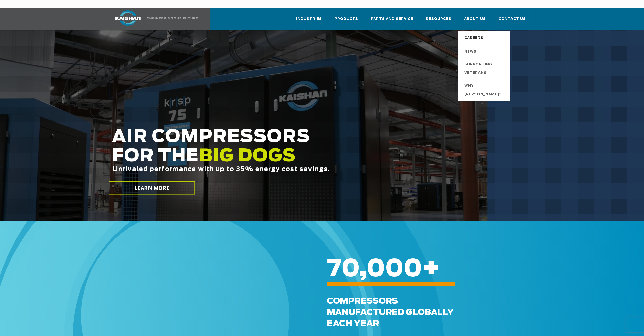 The width and height of the screenshot is (644, 336). I want to click on span: Products, so click(346, 19).